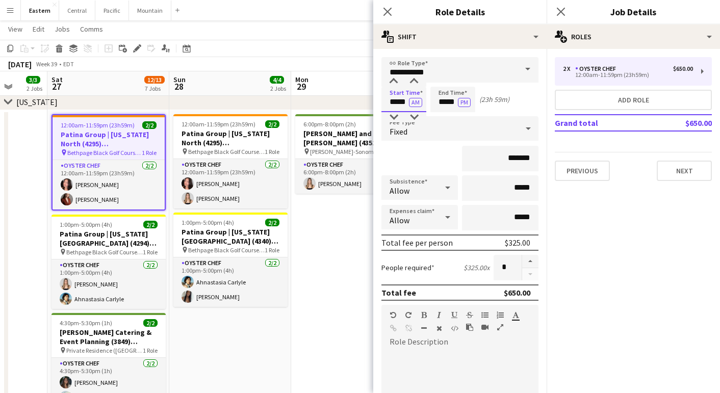 Image resolution: width=720 pixels, height=393 pixels. What do you see at coordinates (633, 12) in the screenshot?
I see `h3: Job Details` at bounding box center [633, 12].